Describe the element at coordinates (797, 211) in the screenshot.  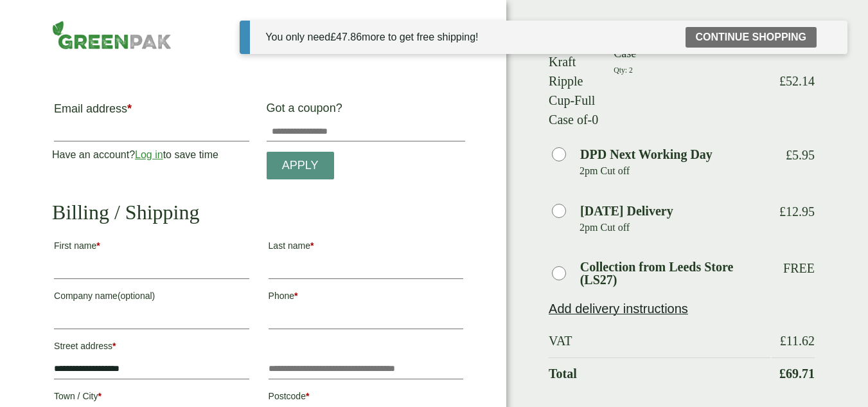
I see `bdi: 12.95` at that location.